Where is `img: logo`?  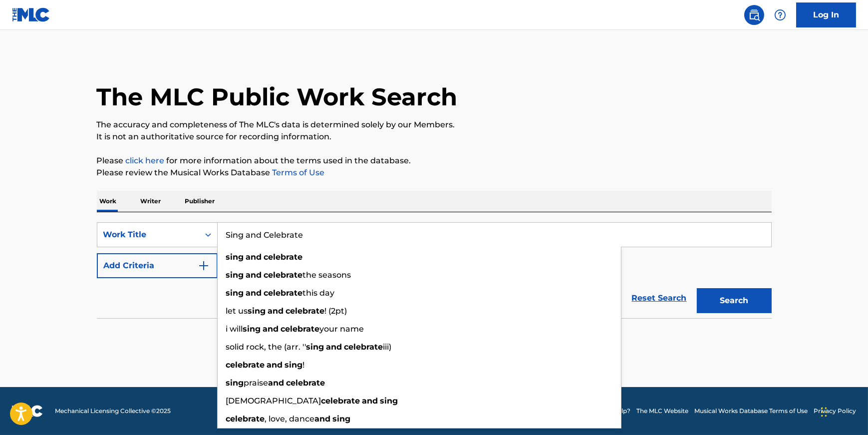
img: logo is located at coordinates (27, 411).